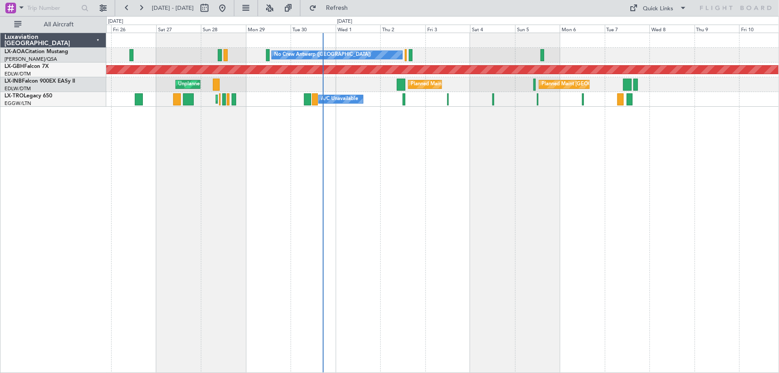  Describe the element at coordinates (15, 52) in the screenshot. I see `span: LX-AOA` at that location.